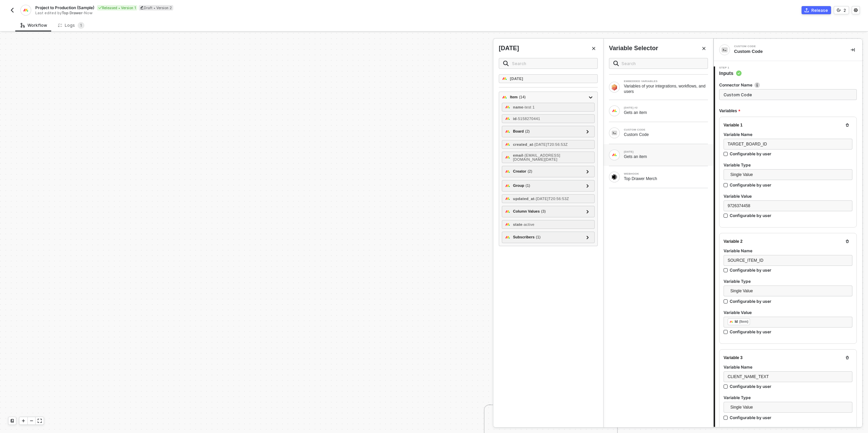  Describe the element at coordinates (855, 10) in the screenshot. I see `span: icon-settings` at that location.